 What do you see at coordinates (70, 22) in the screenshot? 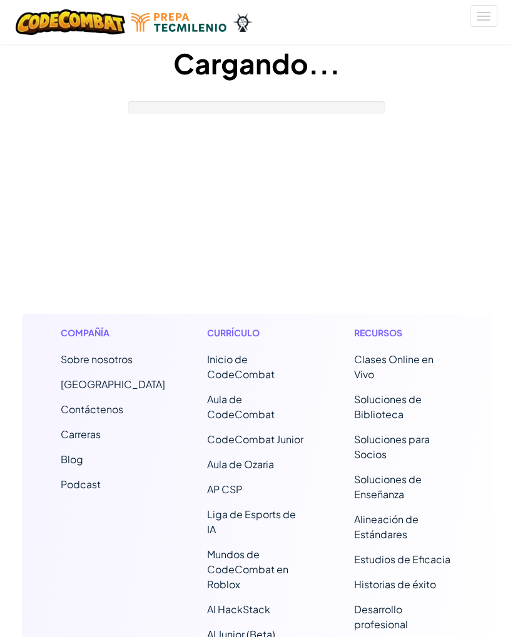
I see `a: CodeCombat logo` at bounding box center [70, 22].